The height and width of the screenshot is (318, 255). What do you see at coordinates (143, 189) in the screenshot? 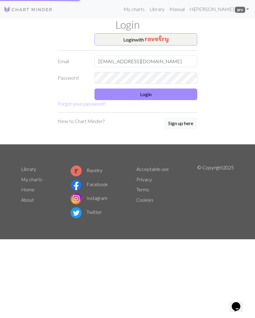
I see `a: Terms` at bounding box center [143, 189].